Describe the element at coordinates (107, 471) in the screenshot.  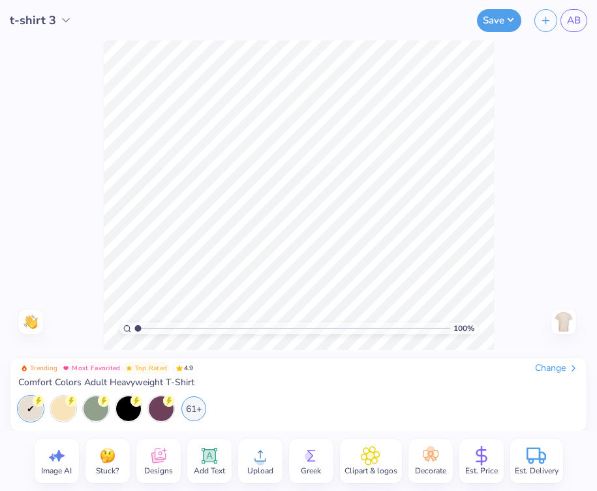
I see `span: Stuck?` at that location.